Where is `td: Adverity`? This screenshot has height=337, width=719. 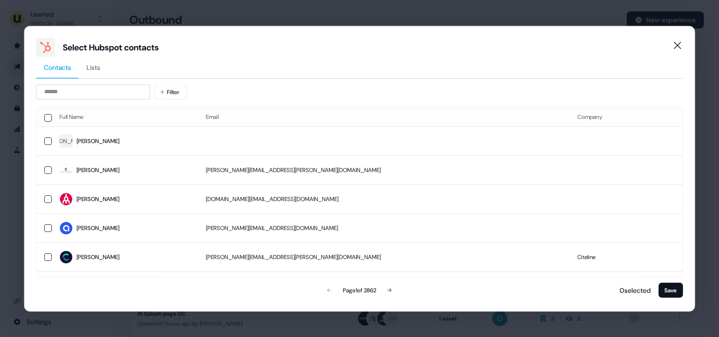 td: Adverity is located at coordinates (626, 286).